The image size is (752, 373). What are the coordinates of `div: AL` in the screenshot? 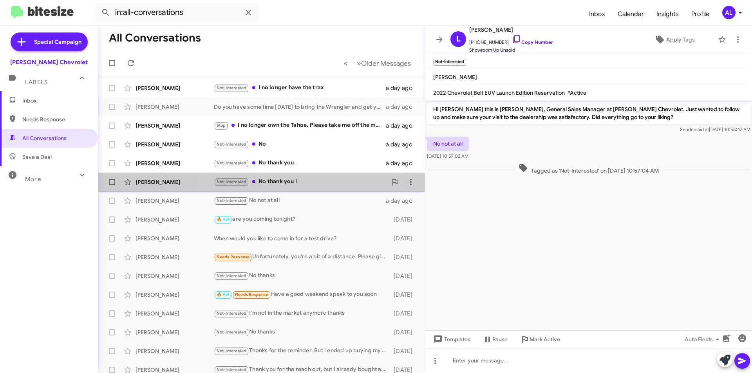 It's located at (729, 13).